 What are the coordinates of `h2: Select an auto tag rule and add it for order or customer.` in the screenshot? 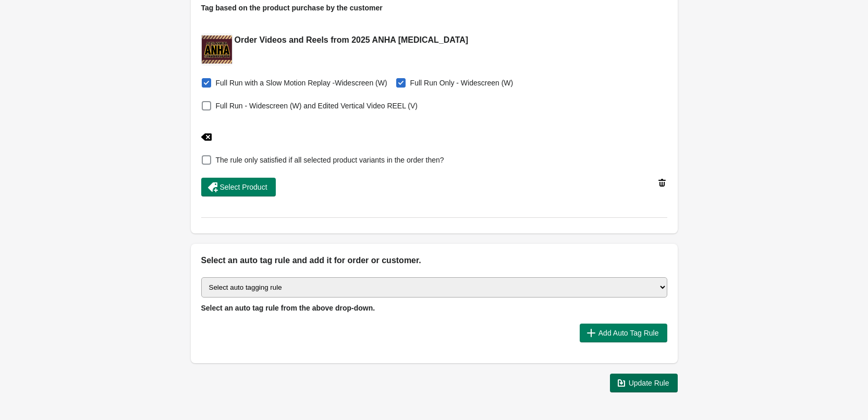 It's located at (434, 261).